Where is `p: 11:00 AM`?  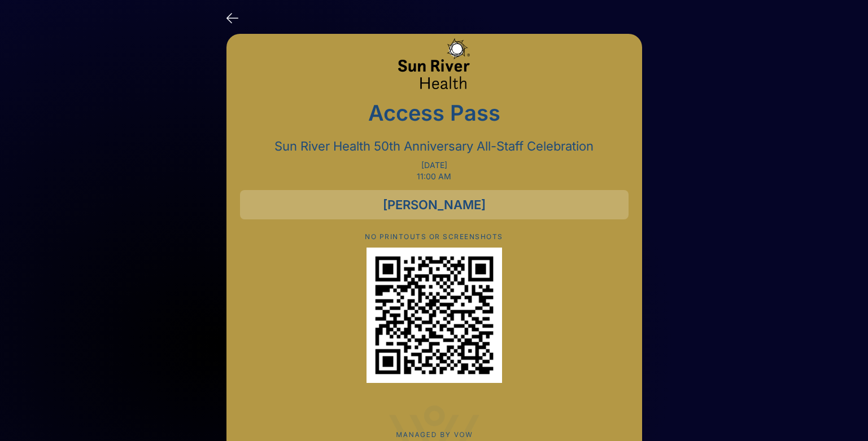
p: 11:00 AM is located at coordinates (434, 177).